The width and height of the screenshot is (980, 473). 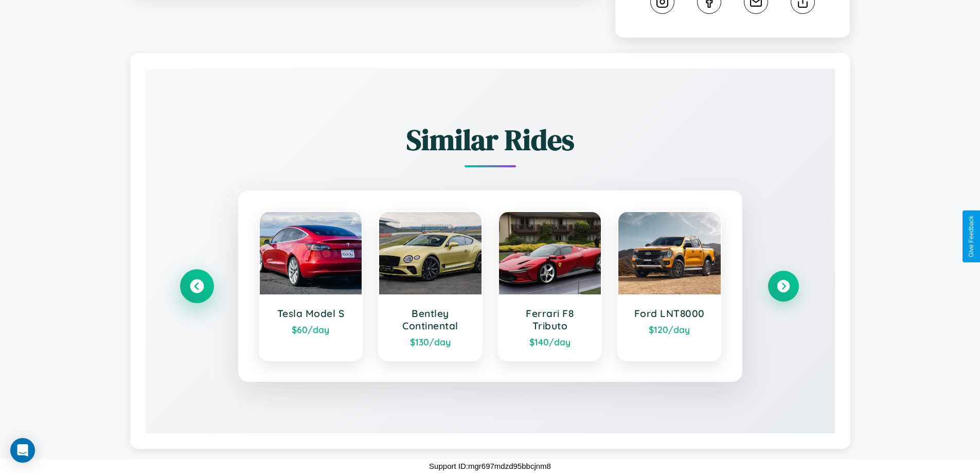 What do you see at coordinates (23, 451) in the screenshot?
I see `div: Open Intercom Messenger` at bounding box center [23, 451].